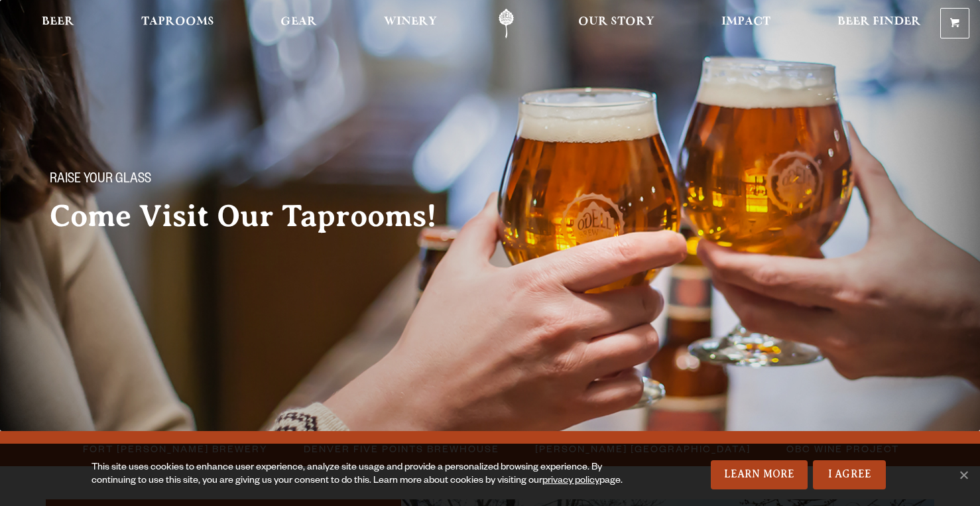 Image resolution: width=980 pixels, height=506 pixels. Describe the element at coordinates (879, 22) in the screenshot. I see `span: Beer Finder` at that location.